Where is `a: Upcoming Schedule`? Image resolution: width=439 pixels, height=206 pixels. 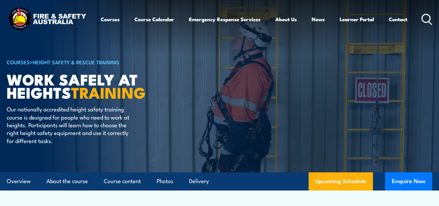
a: Upcoming Schedule is located at coordinates (341, 182).